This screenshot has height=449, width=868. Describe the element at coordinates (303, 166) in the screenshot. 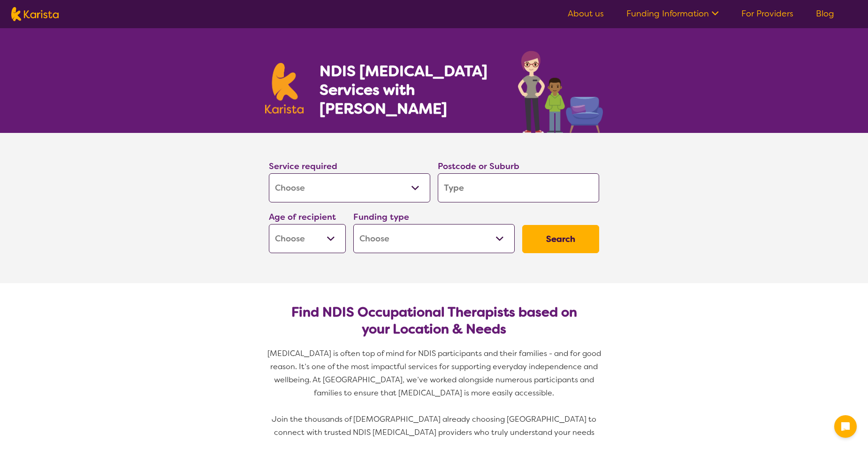

I see `label: Service required` at that location.